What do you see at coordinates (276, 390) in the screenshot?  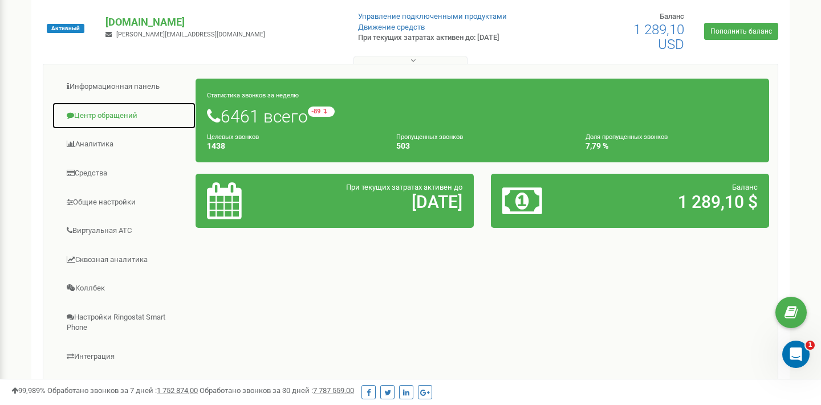 I see `span: Обработано звонков за 30 дней :` at bounding box center [276, 390].